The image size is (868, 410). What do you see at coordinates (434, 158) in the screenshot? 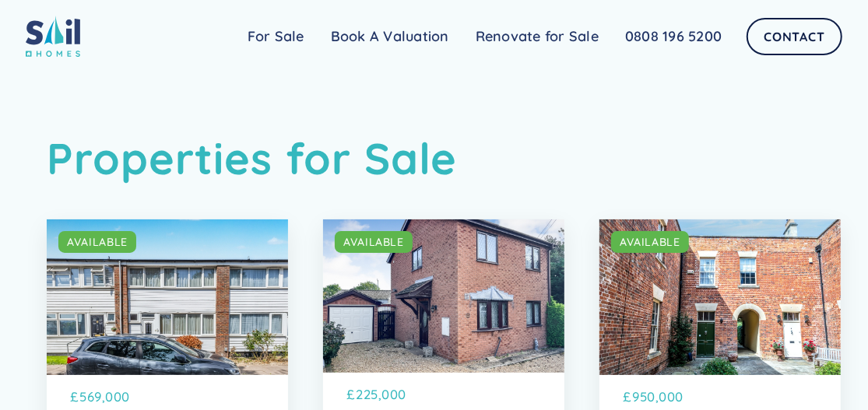
I see `h1: Properties for Sale` at bounding box center [434, 158].